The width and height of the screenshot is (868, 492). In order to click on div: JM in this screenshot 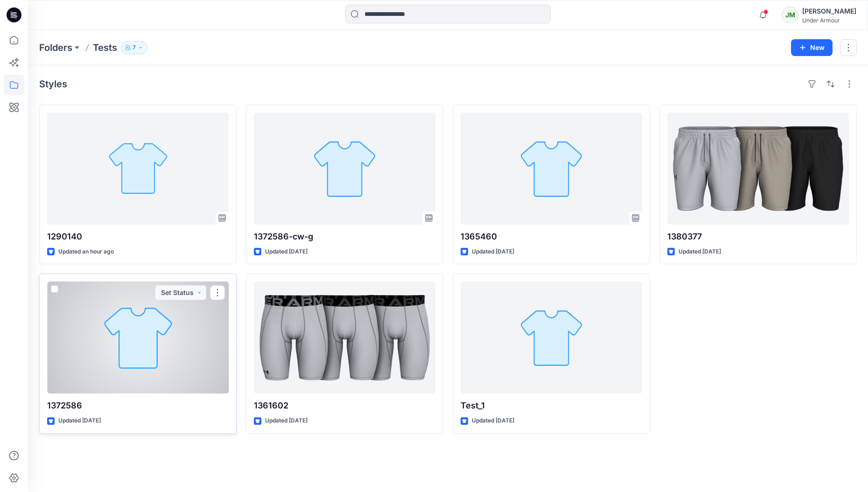, I will do `click(790, 15)`.